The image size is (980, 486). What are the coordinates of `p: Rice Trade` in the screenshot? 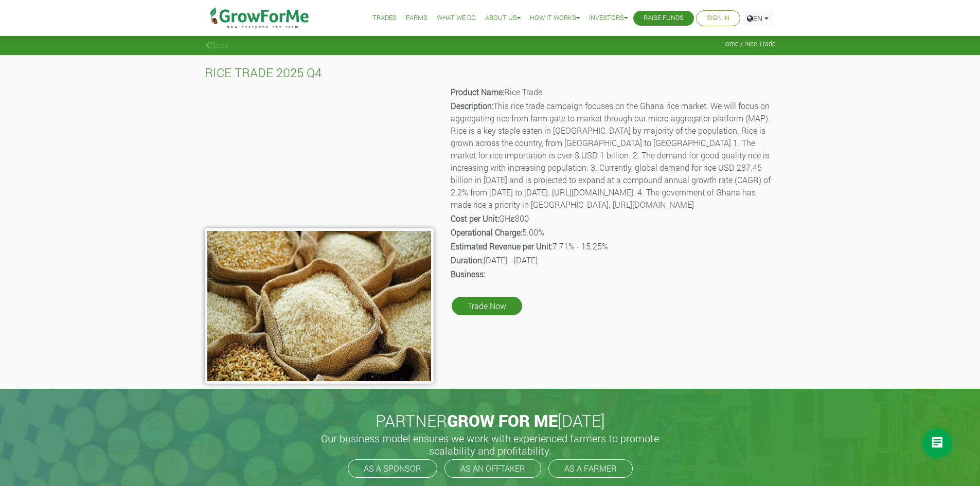 It's located at (613, 92).